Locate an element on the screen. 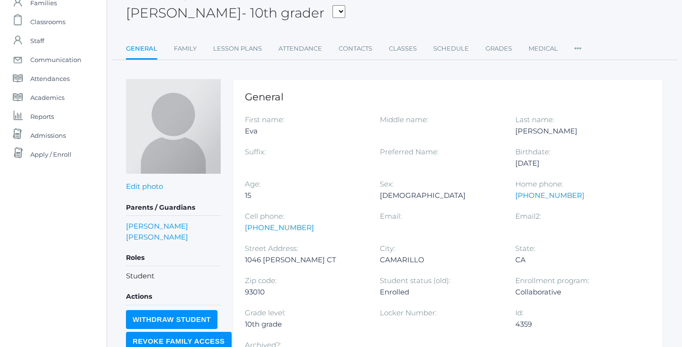  a: Grades is located at coordinates (499, 49).